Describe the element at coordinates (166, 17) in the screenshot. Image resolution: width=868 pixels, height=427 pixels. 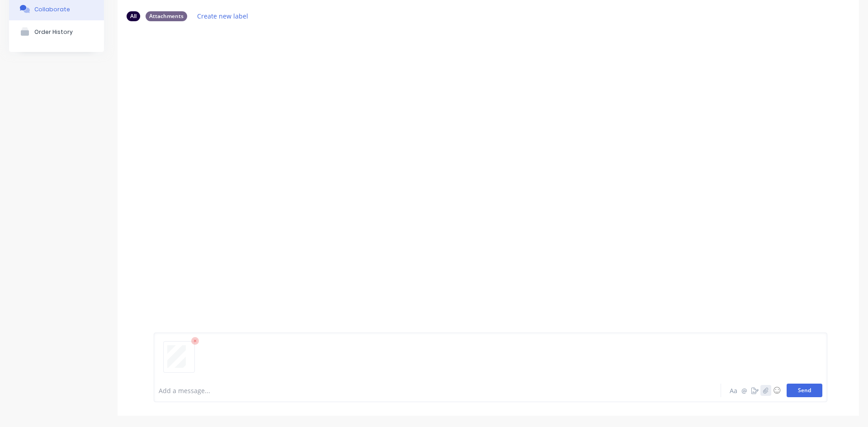
I see `div: Attachments` at that location.